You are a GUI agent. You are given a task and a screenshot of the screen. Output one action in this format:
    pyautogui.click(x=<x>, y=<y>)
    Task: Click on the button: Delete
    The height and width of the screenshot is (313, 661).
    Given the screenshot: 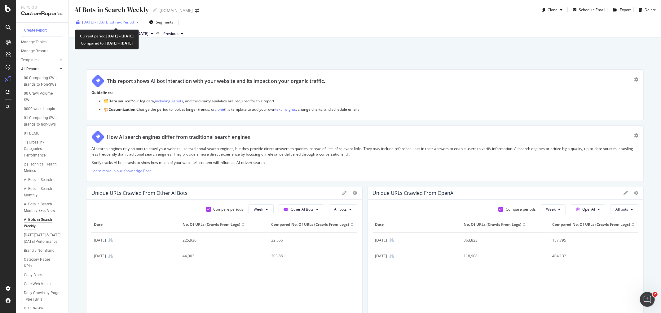 What is the action you would take?
    pyautogui.click(x=646, y=10)
    